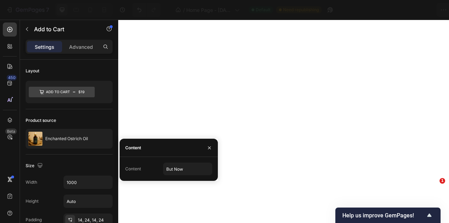  What do you see at coordinates (417, 10) in the screenshot?
I see `div: Publish` at bounding box center [417, 10].